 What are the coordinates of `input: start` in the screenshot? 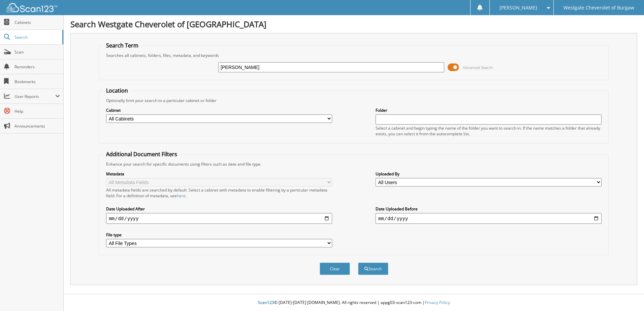 It's located at (219, 218).